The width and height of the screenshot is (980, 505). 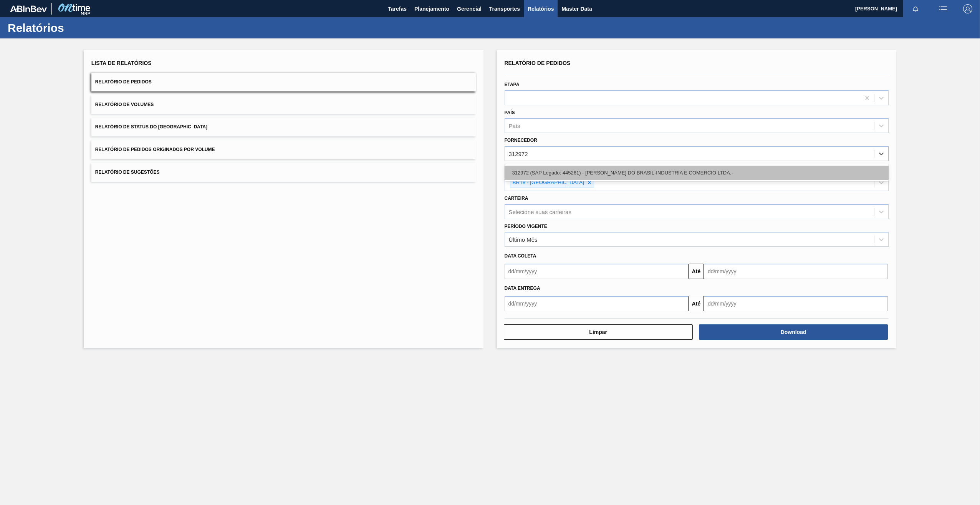 I want to click on button: Relatório de Sugestões, so click(x=284, y=172).